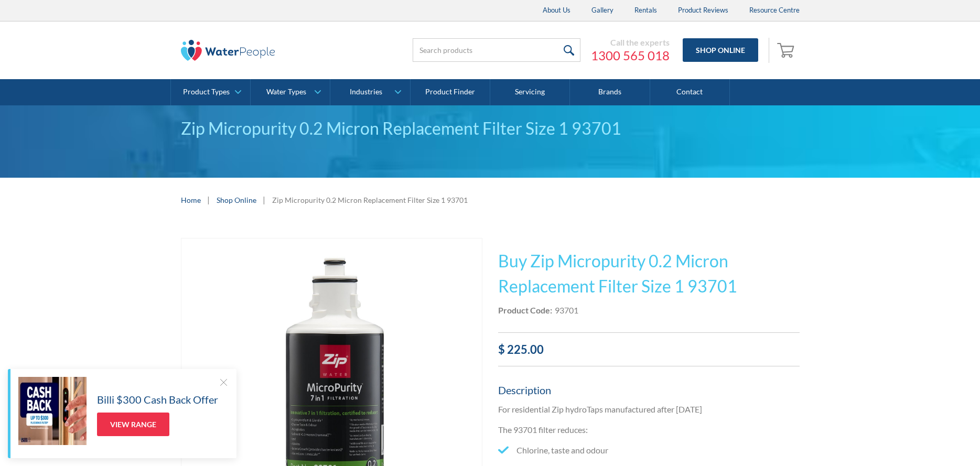 The height and width of the screenshot is (466, 980). What do you see at coordinates (228, 50) in the screenshot?
I see `img: The Water People` at bounding box center [228, 50].